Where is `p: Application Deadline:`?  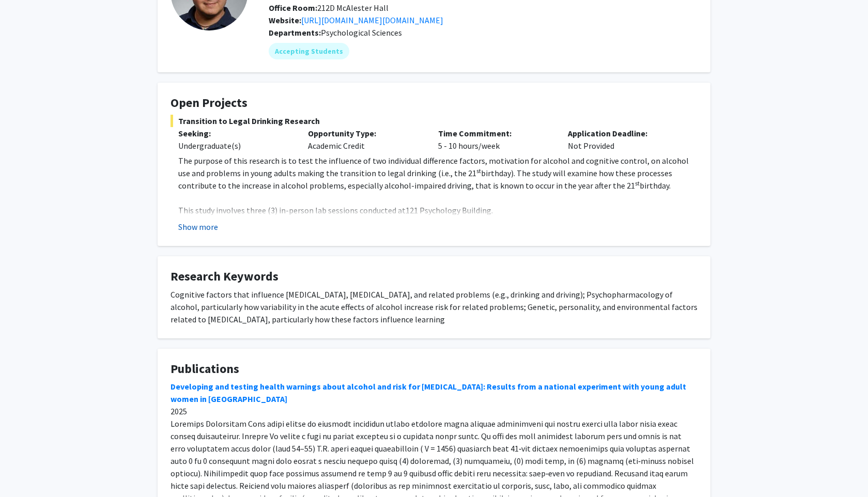
p: Application Deadline: is located at coordinates (625, 133).